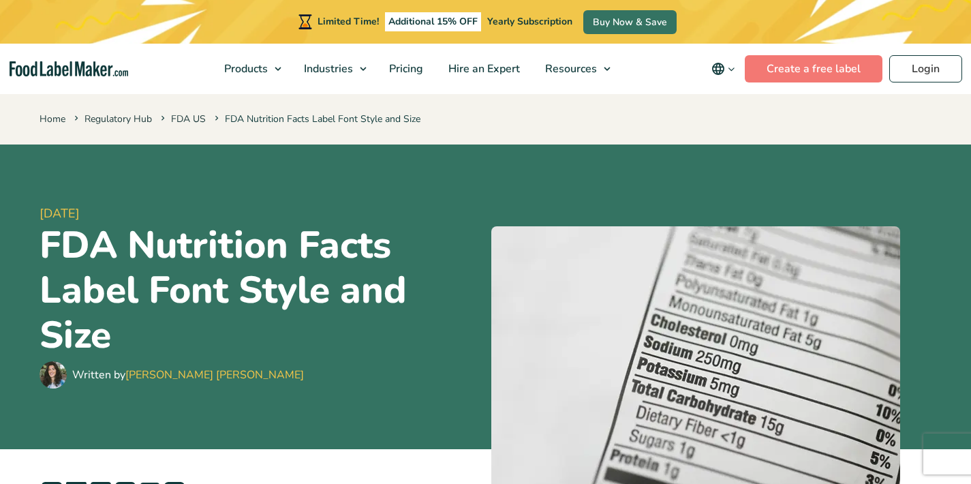 The height and width of the screenshot is (484, 971). What do you see at coordinates (814, 69) in the screenshot?
I see `a: Create a free label` at bounding box center [814, 69].